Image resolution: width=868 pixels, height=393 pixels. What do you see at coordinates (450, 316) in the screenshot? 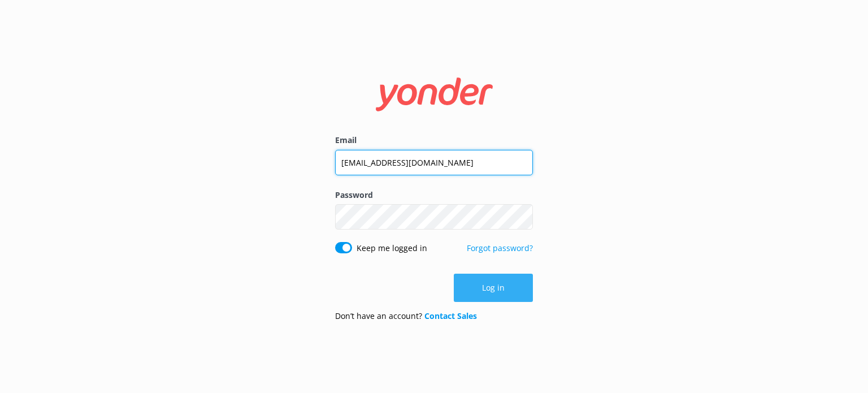
I see `a: Contact Sales` at bounding box center [450, 316].